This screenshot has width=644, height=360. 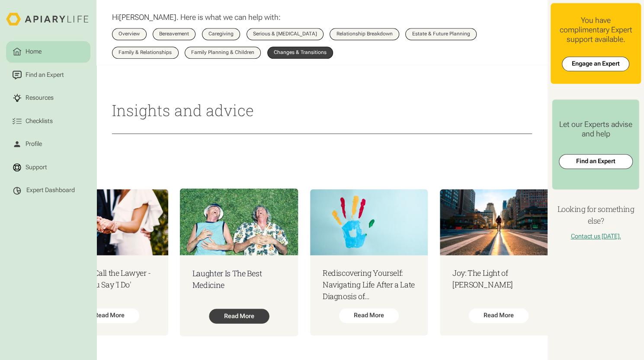 I want to click on a: Home, so click(x=48, y=52).